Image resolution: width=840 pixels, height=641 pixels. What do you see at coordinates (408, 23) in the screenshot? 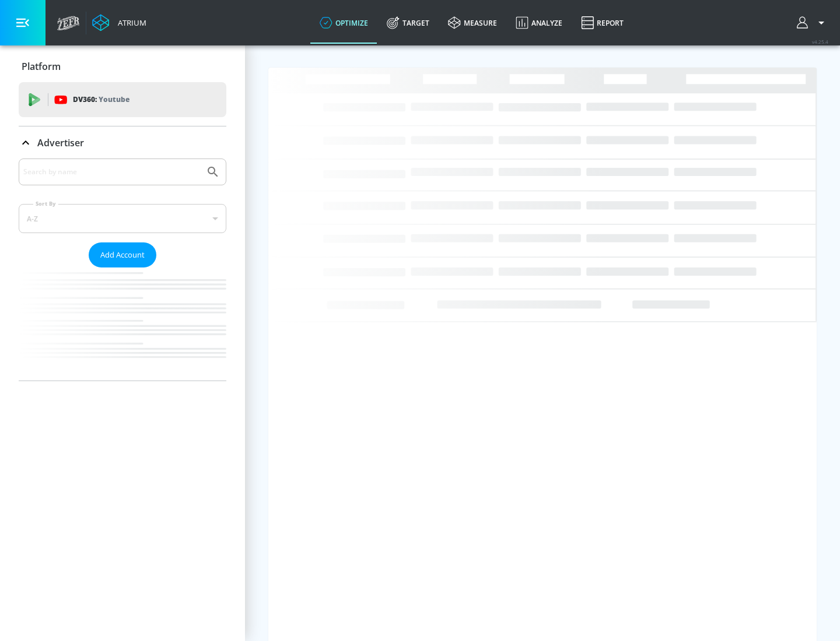
I see `a: Target` at bounding box center [408, 23].